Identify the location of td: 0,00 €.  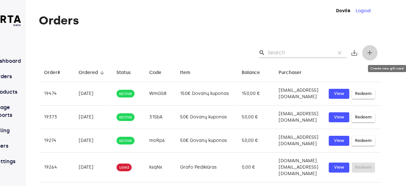
(255, 167).